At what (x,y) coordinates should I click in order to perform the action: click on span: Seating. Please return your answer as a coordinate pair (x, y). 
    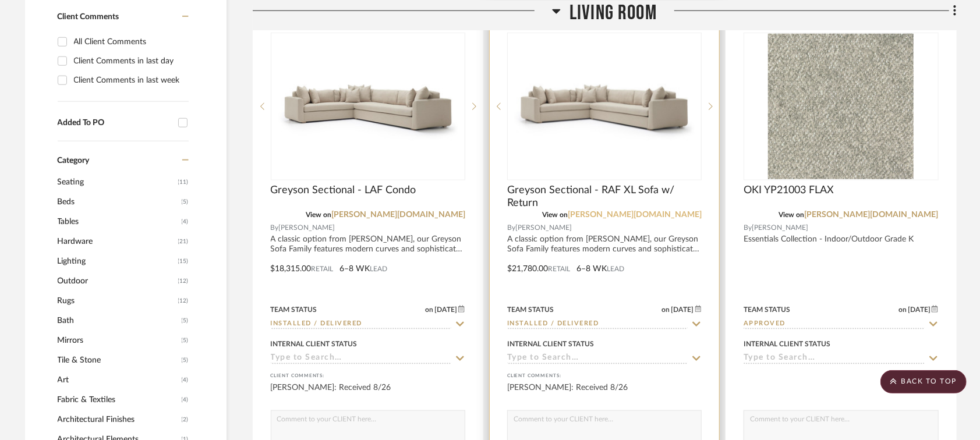
    Looking at the image, I should click on (117, 182).